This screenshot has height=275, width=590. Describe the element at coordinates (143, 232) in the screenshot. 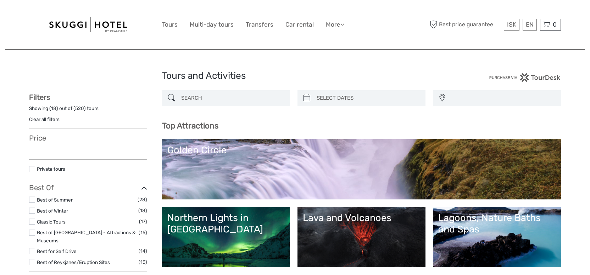

I see `span: (15)` at that location.